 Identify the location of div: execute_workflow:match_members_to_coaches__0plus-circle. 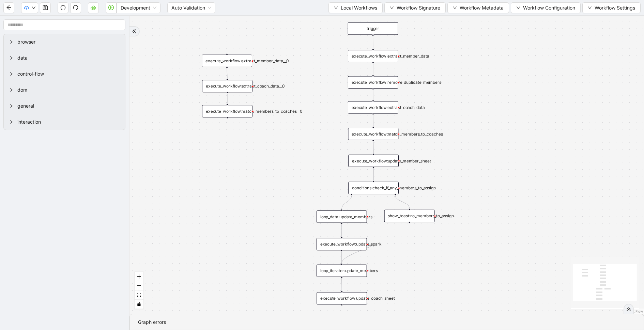
(227, 111).